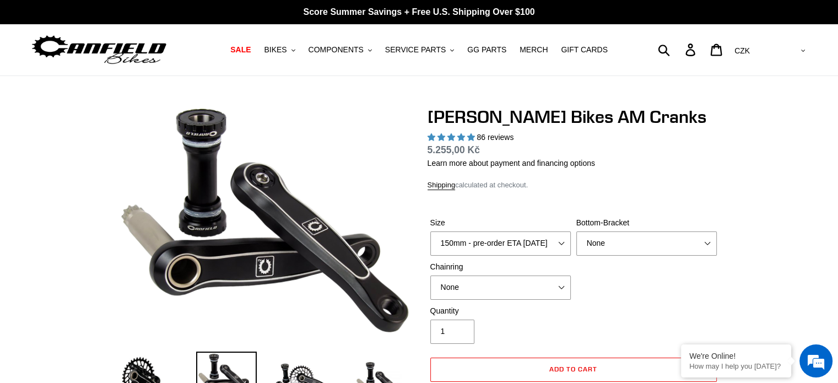 The width and height of the screenshot is (838, 383). What do you see at coordinates (574, 185) in the screenshot?
I see `div: calculated at checkout.` at bounding box center [574, 185].